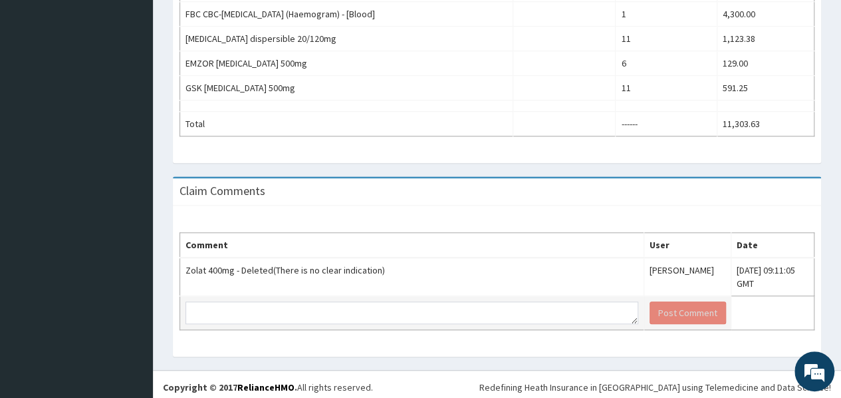 The height and width of the screenshot is (398, 841). Describe the element at coordinates (146, 83) in the screenshot. I see `div: Chat with us now` at that location.